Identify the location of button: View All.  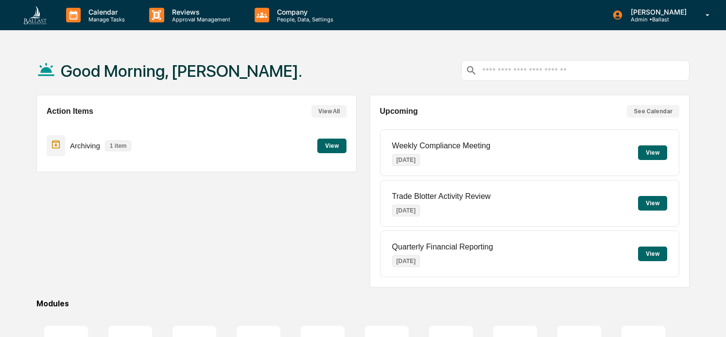
(329, 111).